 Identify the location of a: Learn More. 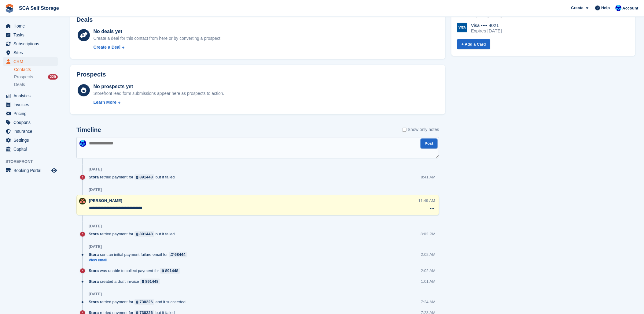
(159, 103).